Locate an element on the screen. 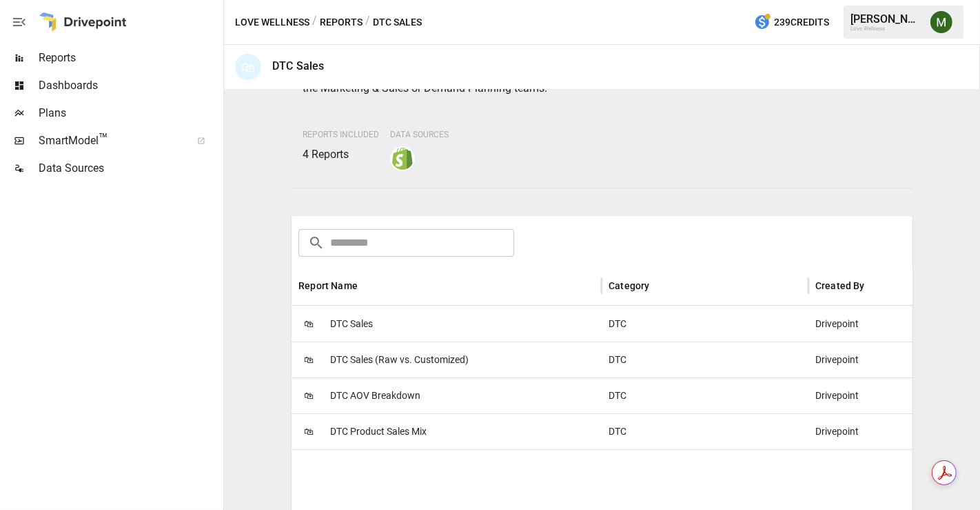 The width and height of the screenshot is (980, 510). button: Love Wellness is located at coordinates (272, 22).